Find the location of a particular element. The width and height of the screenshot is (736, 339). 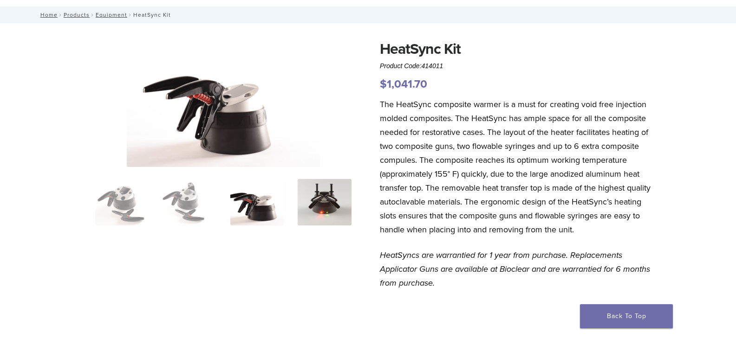

a: Home is located at coordinates (47, 15).